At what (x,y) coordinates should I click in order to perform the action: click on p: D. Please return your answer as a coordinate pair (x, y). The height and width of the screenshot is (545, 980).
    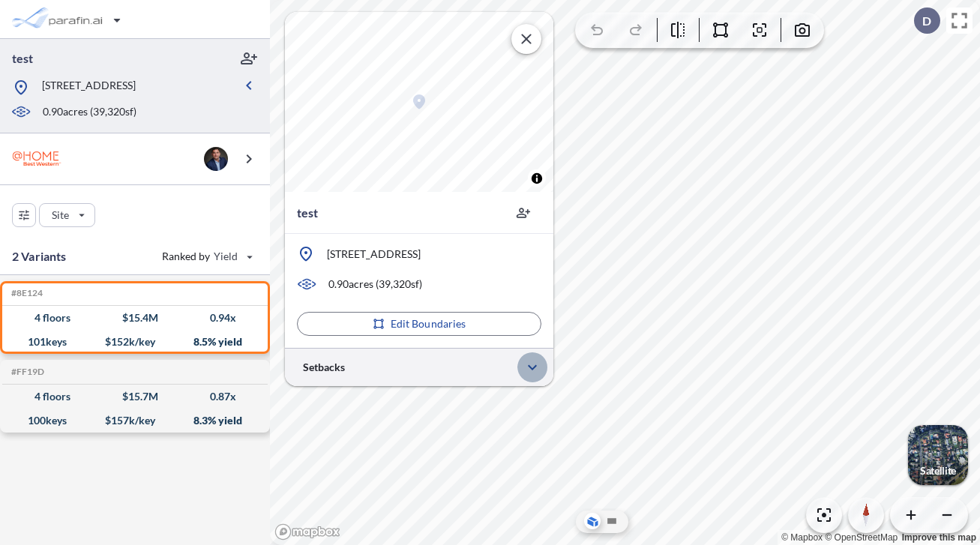
    Looking at the image, I should click on (927, 21).